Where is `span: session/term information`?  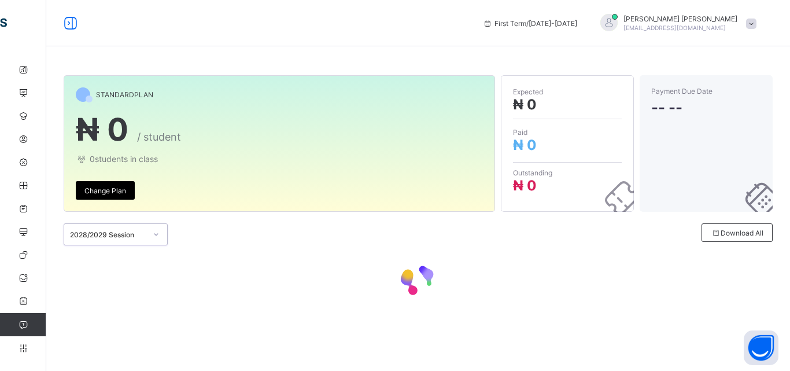 span: session/term information is located at coordinates (530, 23).